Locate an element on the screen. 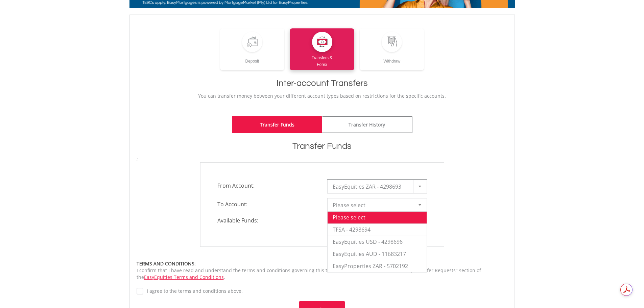  p: You can transfer money between your different account types based on restrictions for the specifi... is located at coordinates (323, 96).